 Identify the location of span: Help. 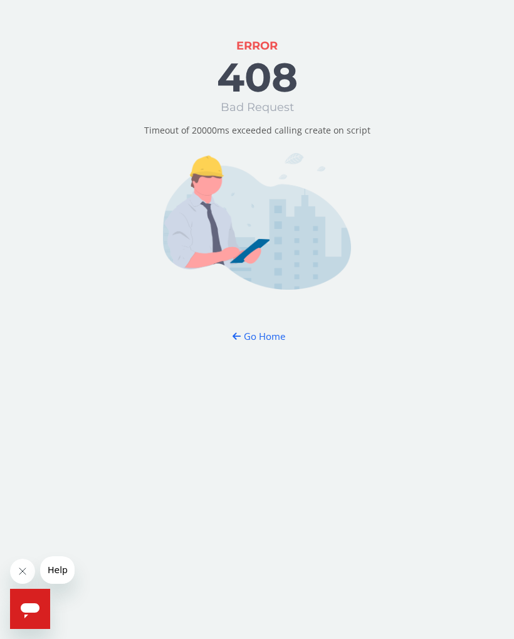
(18, 14).